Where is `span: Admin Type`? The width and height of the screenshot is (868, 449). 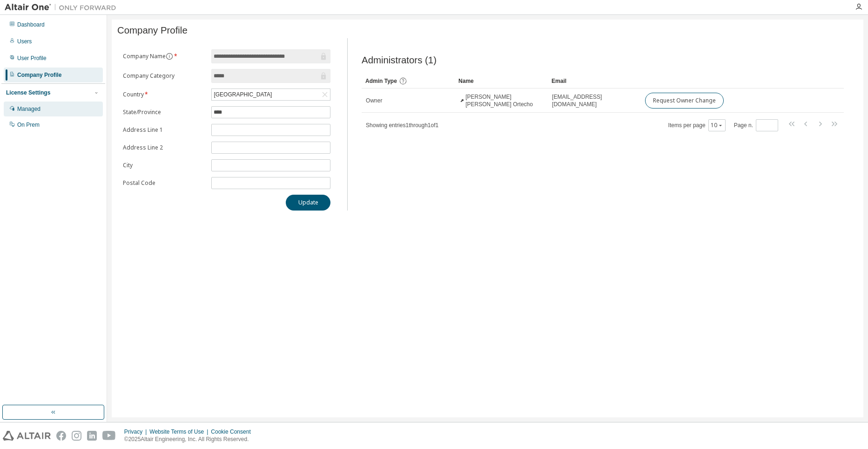
span: Admin Type is located at coordinates (381, 81).